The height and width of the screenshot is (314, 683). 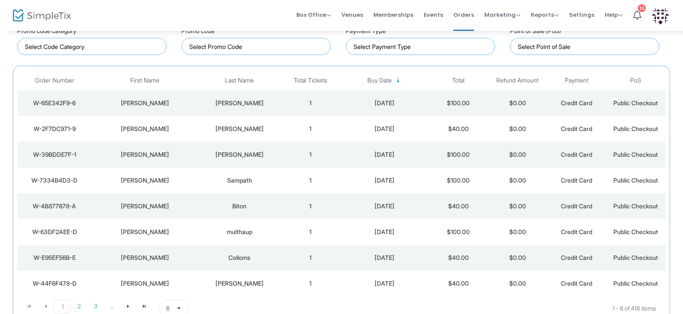 I want to click on div: Trisha, so click(x=145, y=129).